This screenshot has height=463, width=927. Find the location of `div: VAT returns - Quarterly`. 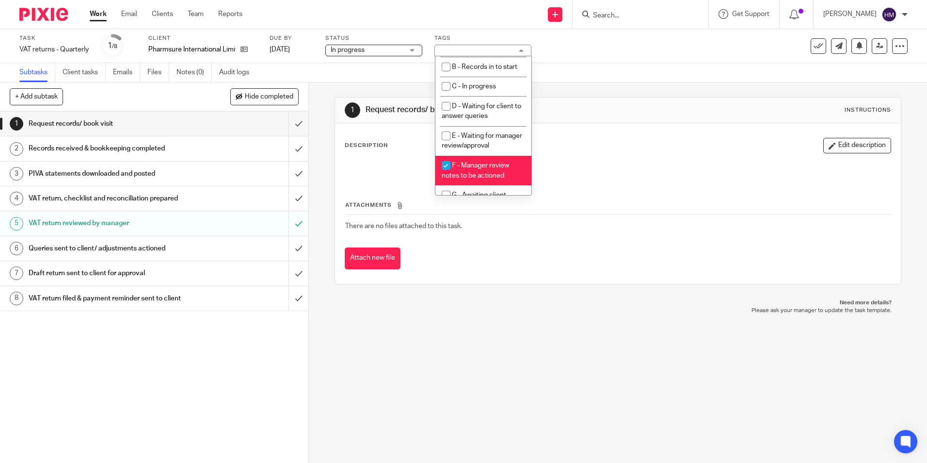

div: VAT returns - Quarterly is located at coordinates (54, 49).